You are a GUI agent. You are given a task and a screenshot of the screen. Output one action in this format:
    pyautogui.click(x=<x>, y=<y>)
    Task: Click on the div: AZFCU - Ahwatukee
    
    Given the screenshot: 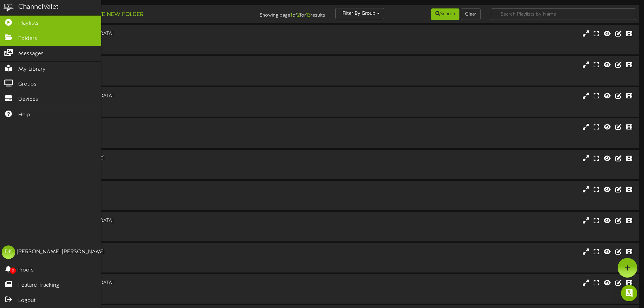 What is the action you would take?
    pyautogui.click(x=151, y=65)
    